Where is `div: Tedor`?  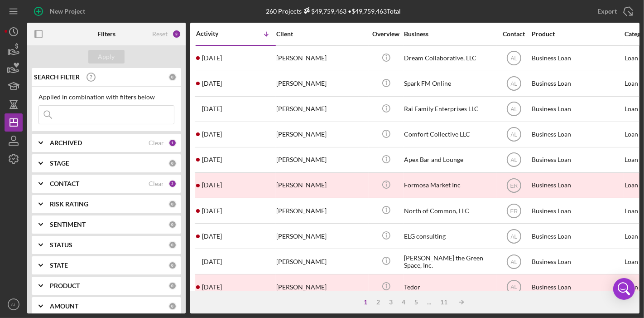 div: Tedor is located at coordinates (449, 287).